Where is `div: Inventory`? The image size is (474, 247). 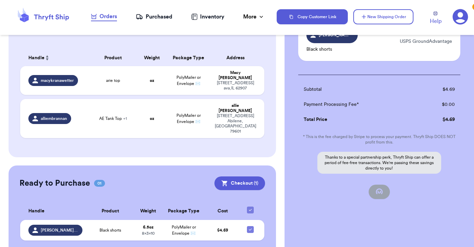
div: Inventory is located at coordinates (208, 17).